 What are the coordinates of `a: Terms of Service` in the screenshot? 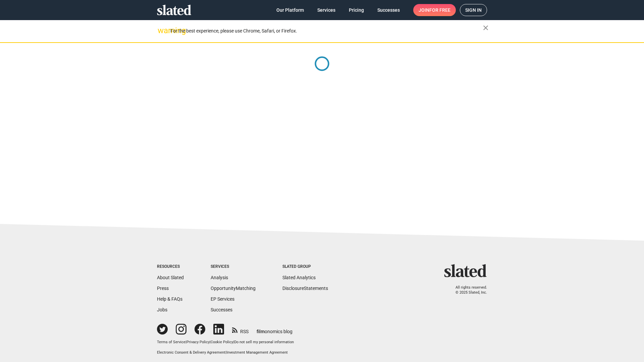 It's located at (171, 342).